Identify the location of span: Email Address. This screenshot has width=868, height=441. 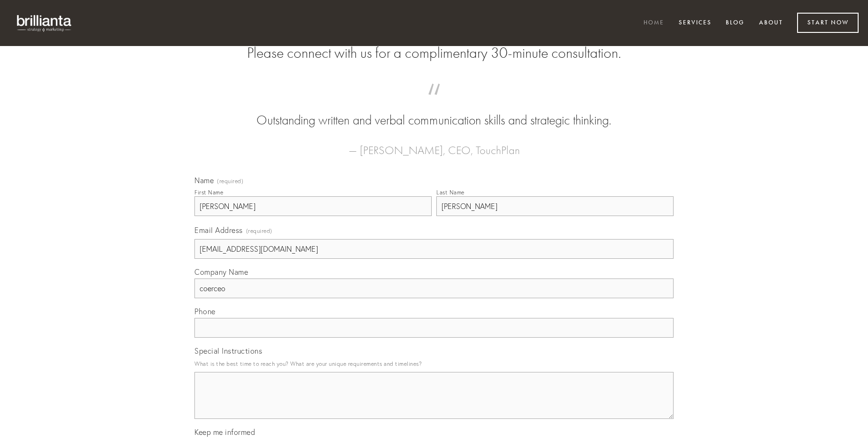
(219, 230).